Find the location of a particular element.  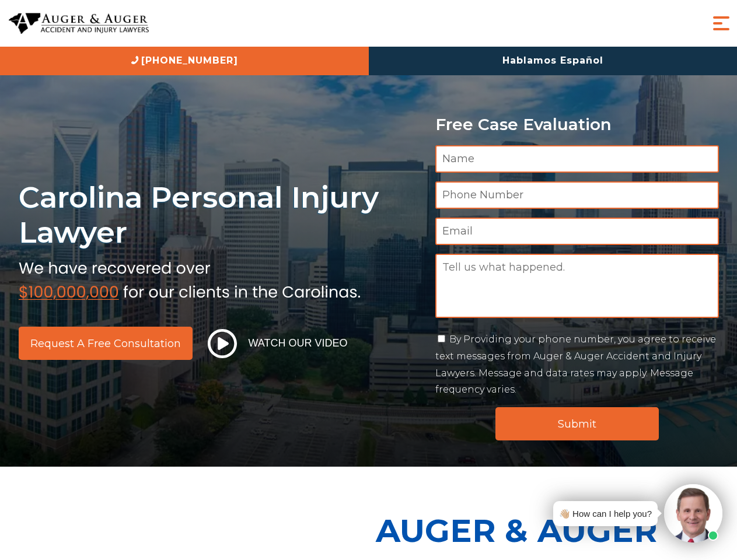

input: Submit is located at coordinates (577, 423).